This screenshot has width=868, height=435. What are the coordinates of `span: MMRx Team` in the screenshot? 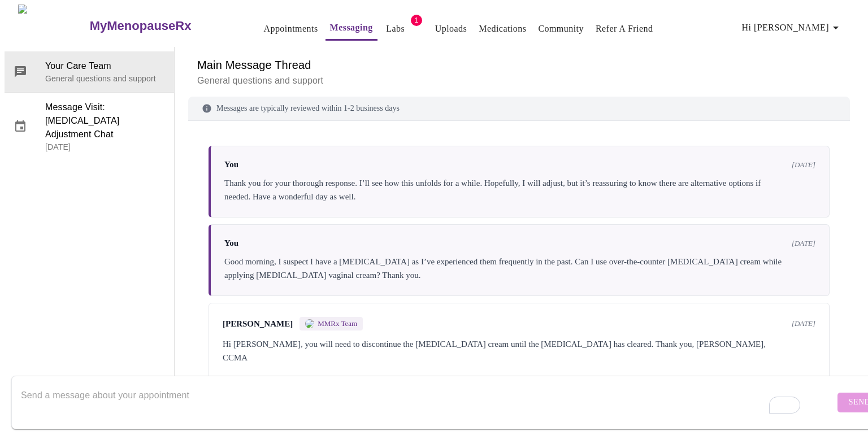 It's located at (338, 324).